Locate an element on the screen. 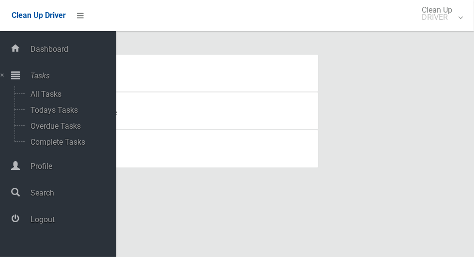 The height and width of the screenshot is (257, 474). span: Todays Tasks is located at coordinates (68, 110).